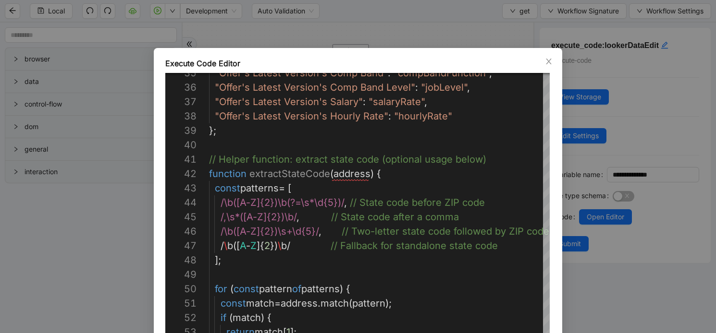  What do you see at coordinates (181, 188) in the screenshot?
I see `div: 43` at bounding box center [181, 188].